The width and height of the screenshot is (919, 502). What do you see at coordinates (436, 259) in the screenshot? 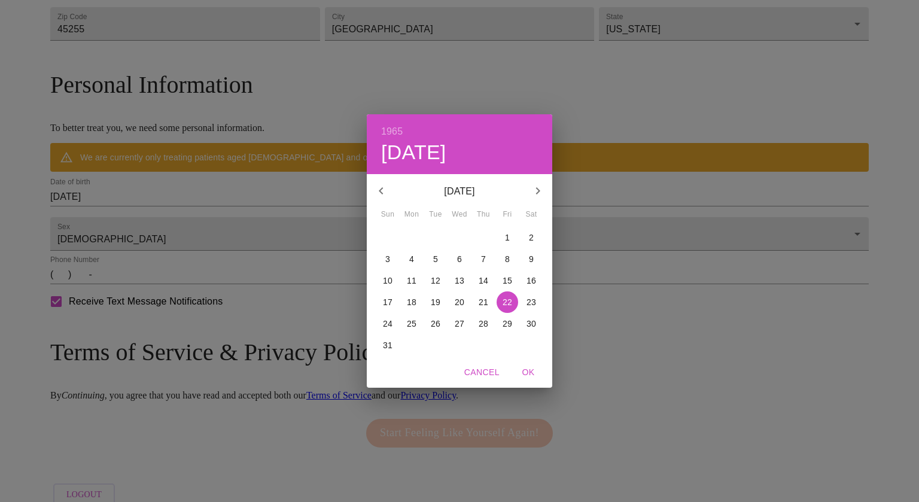
I see `p: 5` at bounding box center [436, 259].